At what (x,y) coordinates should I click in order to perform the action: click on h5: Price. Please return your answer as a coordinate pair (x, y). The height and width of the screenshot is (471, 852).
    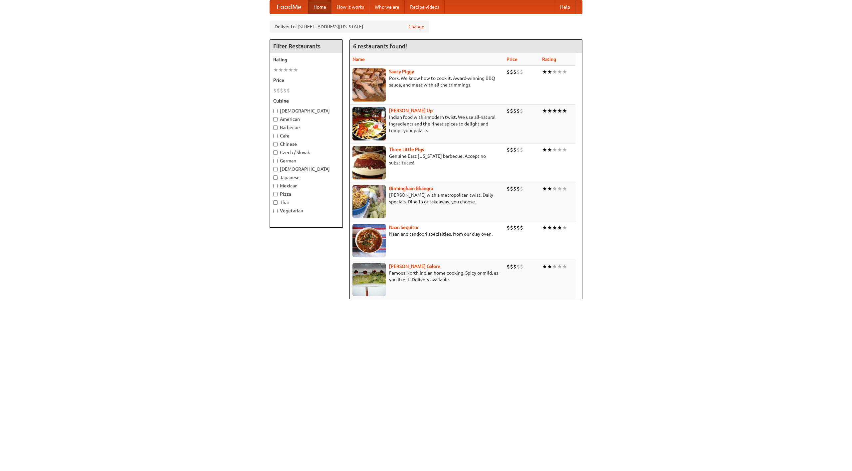
    Looking at the image, I should click on (306, 80).